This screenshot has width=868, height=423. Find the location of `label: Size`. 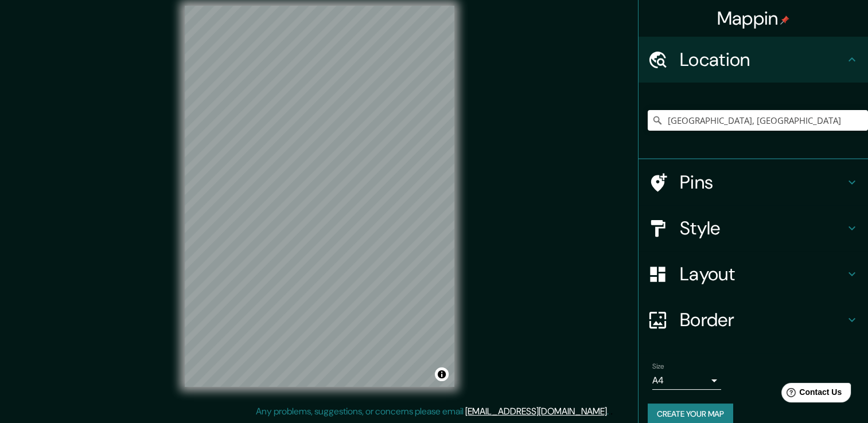

label: Size is located at coordinates (658, 367).